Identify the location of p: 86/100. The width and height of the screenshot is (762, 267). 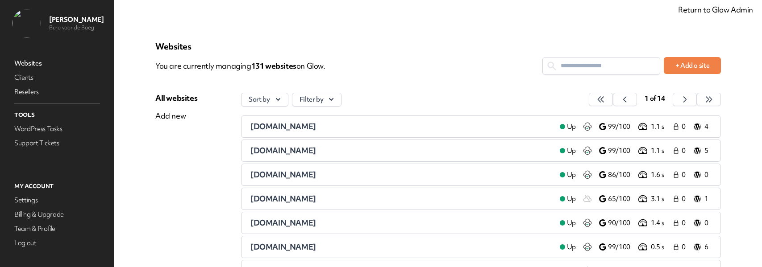
(622, 175).